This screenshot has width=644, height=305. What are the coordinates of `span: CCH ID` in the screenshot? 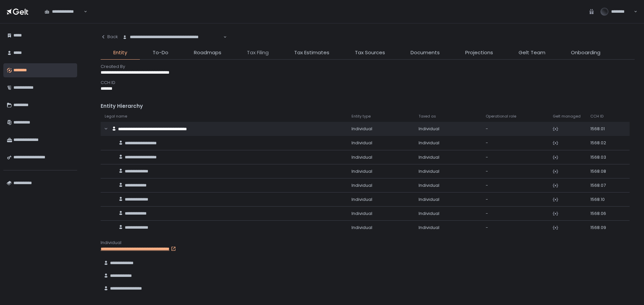 It's located at (596, 116).